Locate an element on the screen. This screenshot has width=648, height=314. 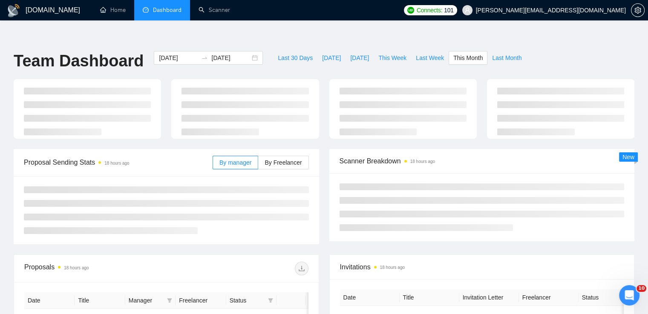
span: Last Week is located at coordinates (430, 58).